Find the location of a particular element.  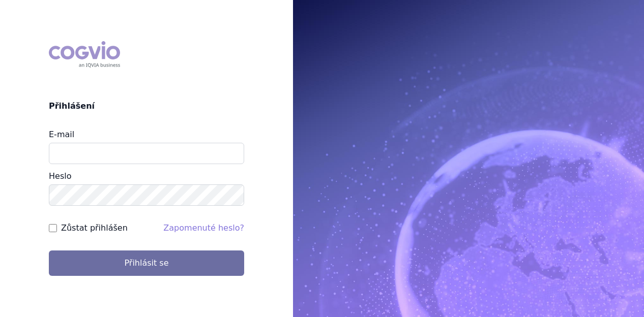

h2: Přihlášení is located at coordinates (147, 106).